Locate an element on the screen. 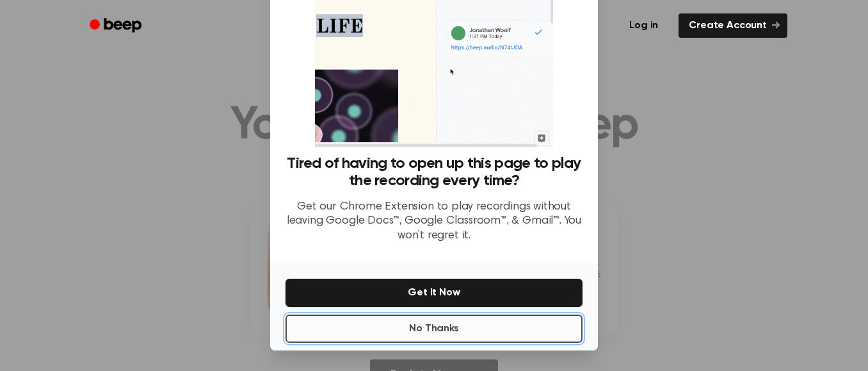 This screenshot has height=371, width=868. a: Beep is located at coordinates (116, 25).